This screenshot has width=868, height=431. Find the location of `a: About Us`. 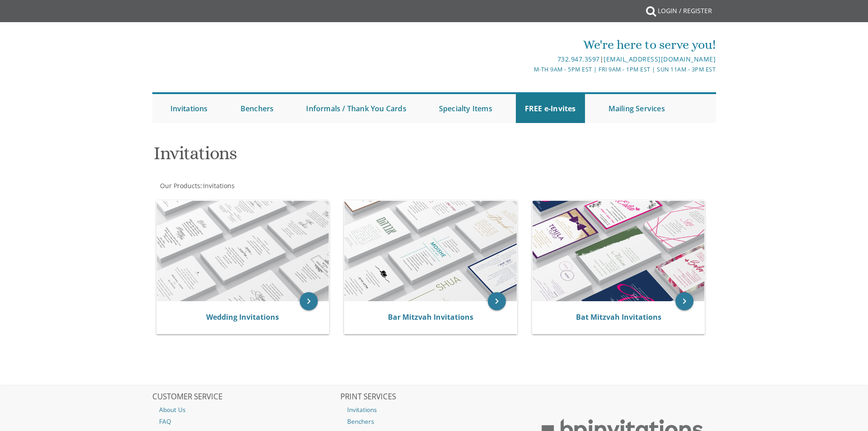

a: About Us is located at coordinates (246, 410).